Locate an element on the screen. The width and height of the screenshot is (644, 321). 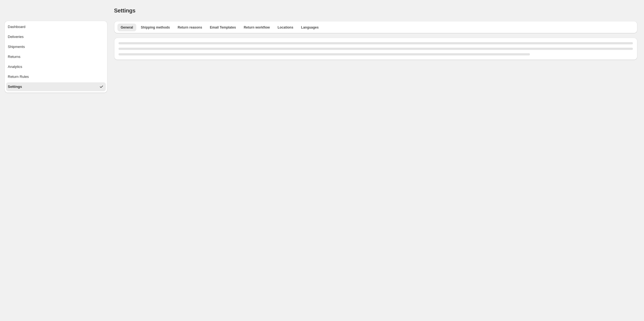
span: Return workflow is located at coordinates (256, 28).